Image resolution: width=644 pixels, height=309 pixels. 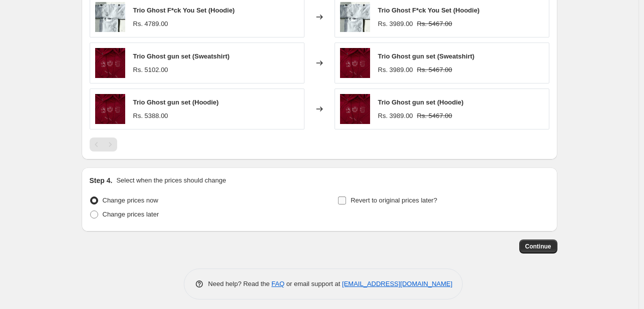 I want to click on div: Rs. 5388.00, so click(x=151, y=116).